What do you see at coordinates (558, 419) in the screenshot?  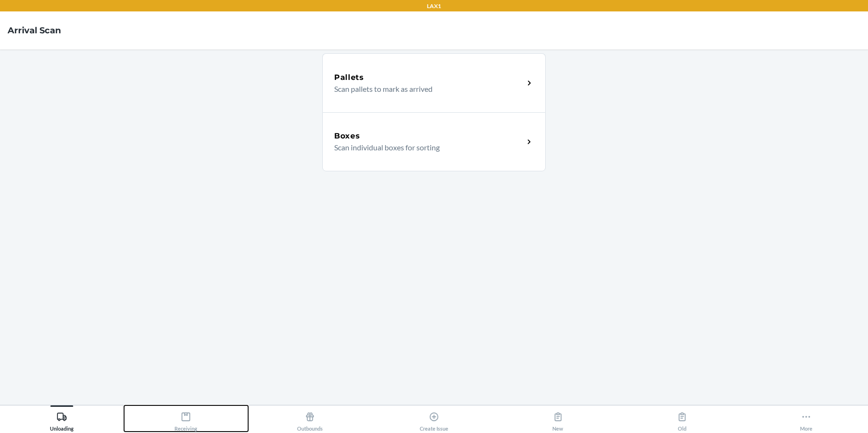 I see `div: New` at bounding box center [558, 419].